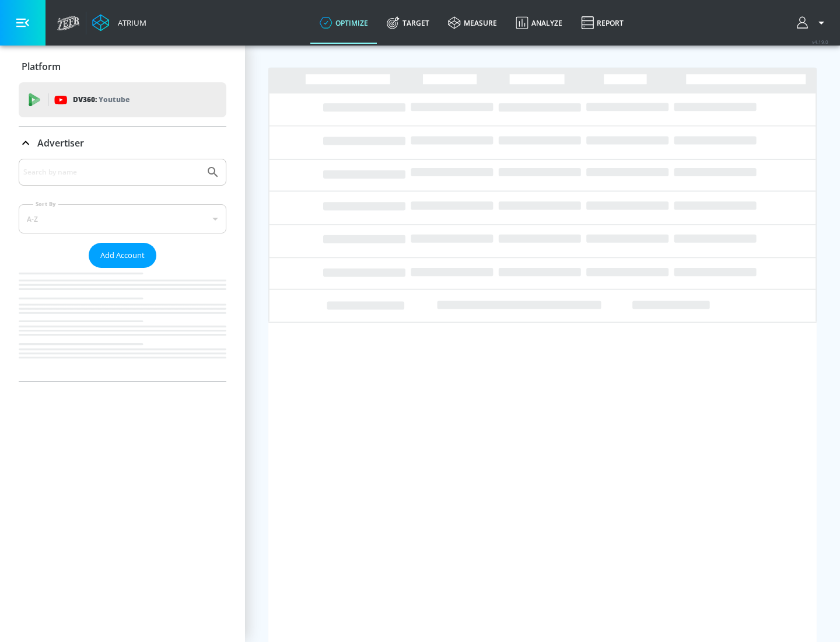  What do you see at coordinates (123, 66) in the screenshot?
I see `div: Platform` at bounding box center [123, 66].